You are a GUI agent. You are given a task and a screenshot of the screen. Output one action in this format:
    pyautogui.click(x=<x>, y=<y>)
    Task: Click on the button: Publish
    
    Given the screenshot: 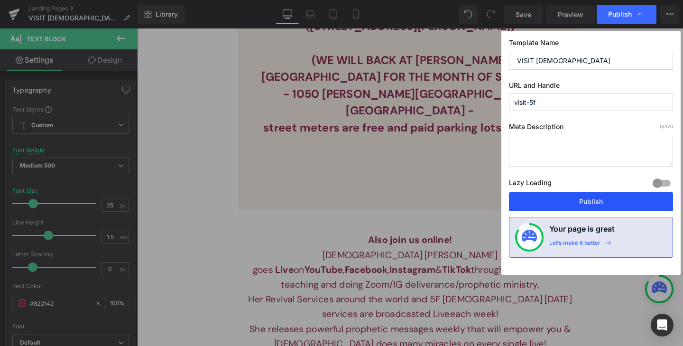 What is the action you would take?
    pyautogui.click(x=591, y=202)
    